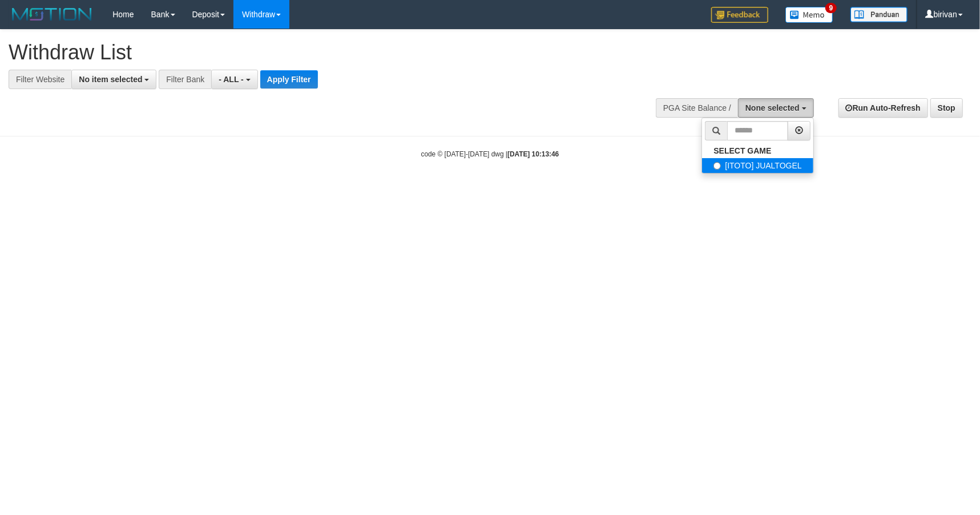 The height and width of the screenshot is (515, 980). Describe the element at coordinates (52, 14) in the screenshot. I see `img: MOTION_logo.png` at that location.